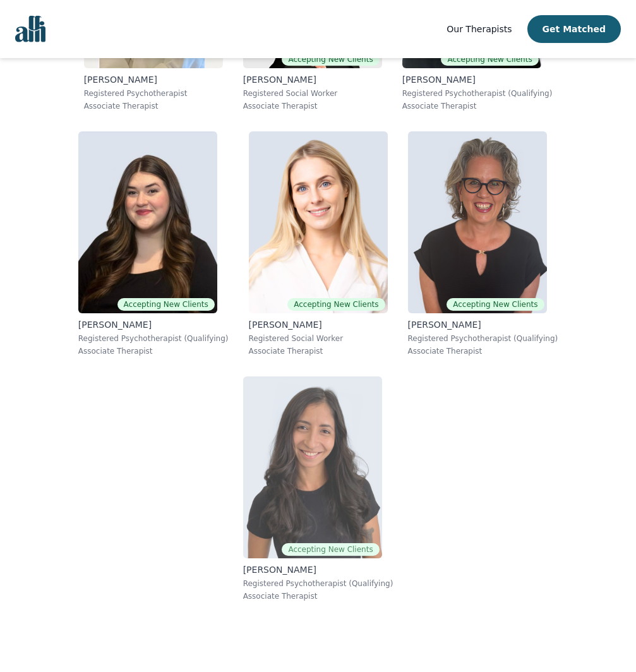 The image size is (636, 672). I want to click on a: Our Therapists, so click(478, 29).